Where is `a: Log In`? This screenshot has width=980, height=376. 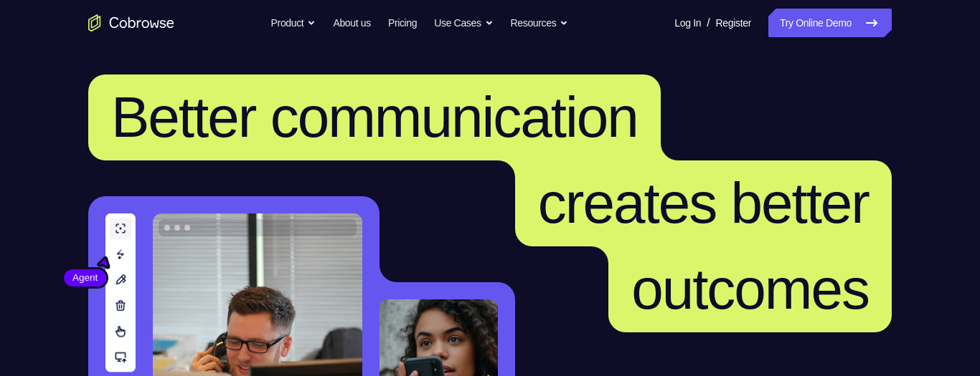
a: Log In is located at coordinates (687, 23).